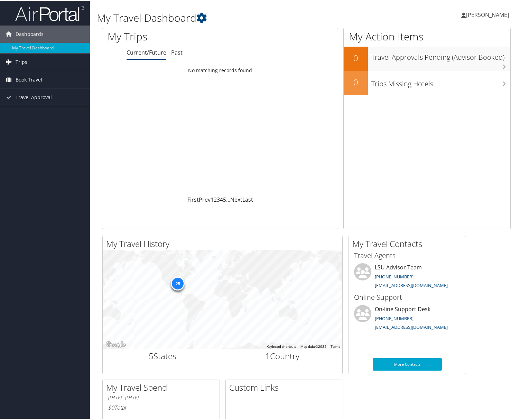  Describe the element at coordinates (29, 79) in the screenshot. I see `span: Book Travel` at that location.